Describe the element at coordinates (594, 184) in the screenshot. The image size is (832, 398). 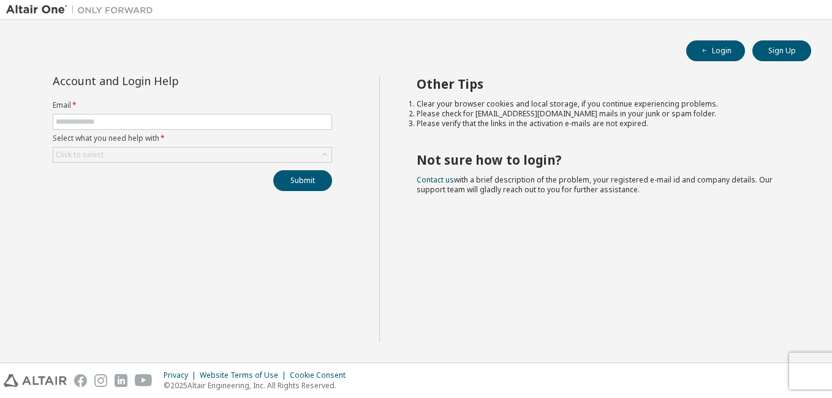
I see `span: with a brief description of the problem, your registered e-mail id and company details. Our suppo...` at that location.